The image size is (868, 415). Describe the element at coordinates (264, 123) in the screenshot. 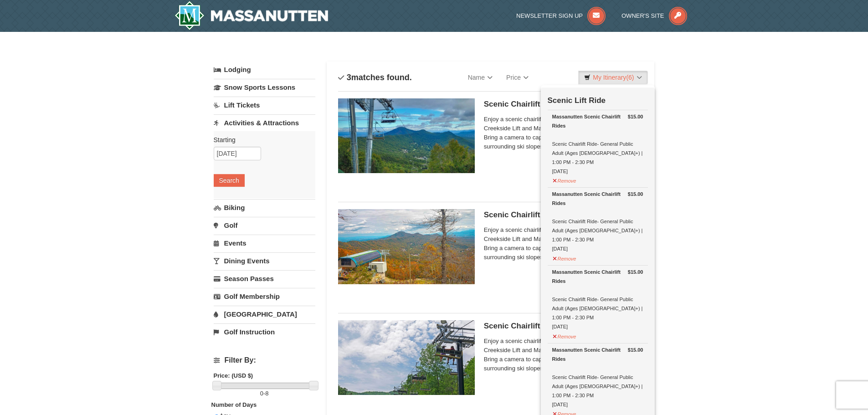

I see `a: Activities & Attractions` at that location.